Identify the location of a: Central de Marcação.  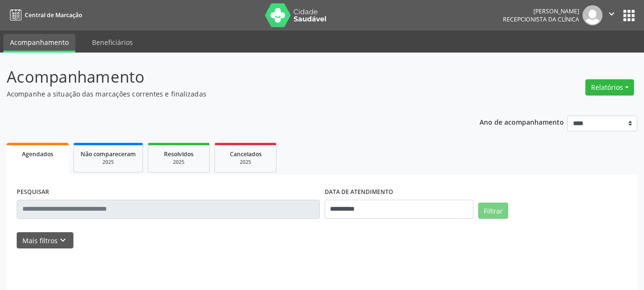
(44, 15).